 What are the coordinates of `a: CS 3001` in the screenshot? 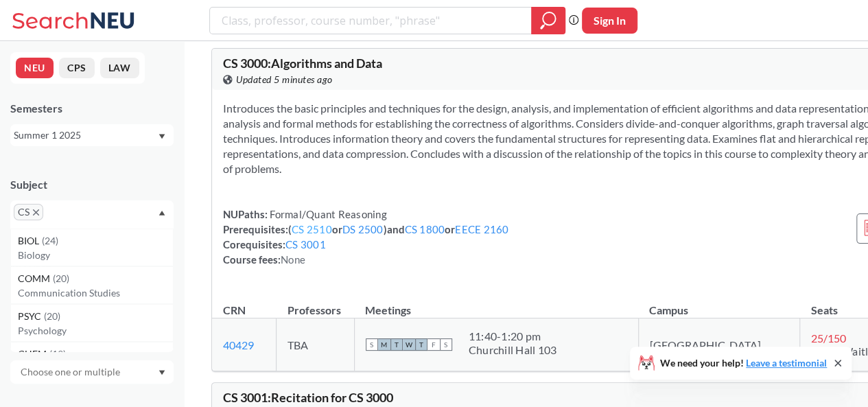 It's located at (305, 244).